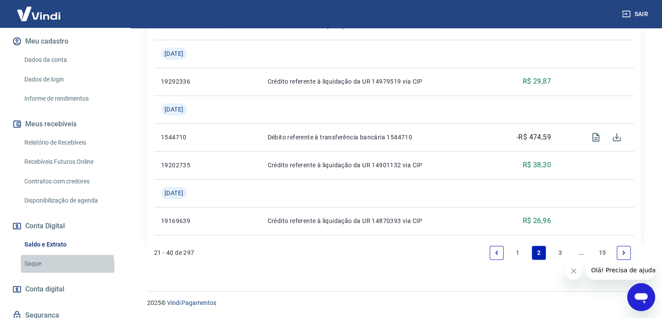 The image size is (662, 318). What do you see at coordinates (596, 137) in the screenshot?
I see `span: Visualizar` at bounding box center [596, 137].